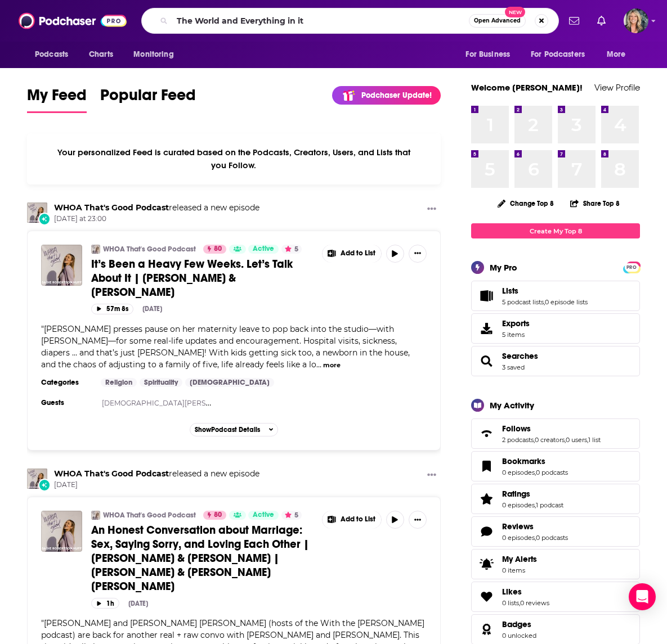 The width and height of the screenshot is (667, 644). Describe the element at coordinates (518, 440) in the screenshot. I see `a: 2 podcasts` at that location.